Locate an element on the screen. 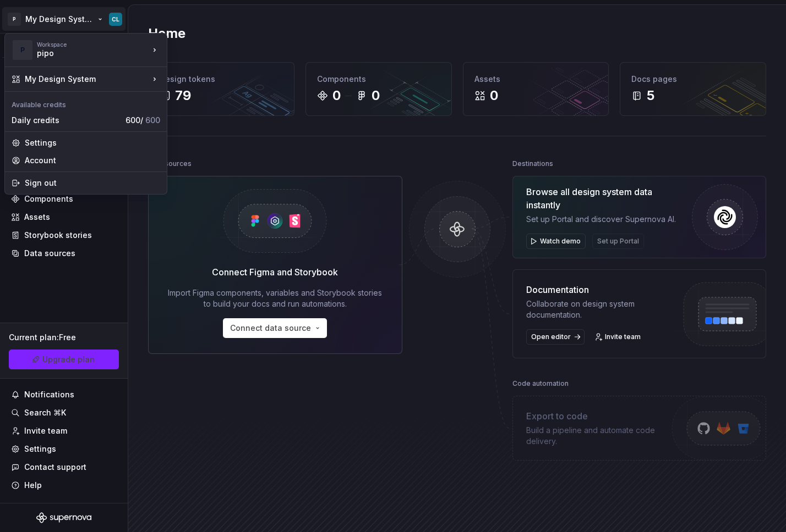 The height and width of the screenshot is (532, 786). div: pipo is located at coordinates (83, 53).